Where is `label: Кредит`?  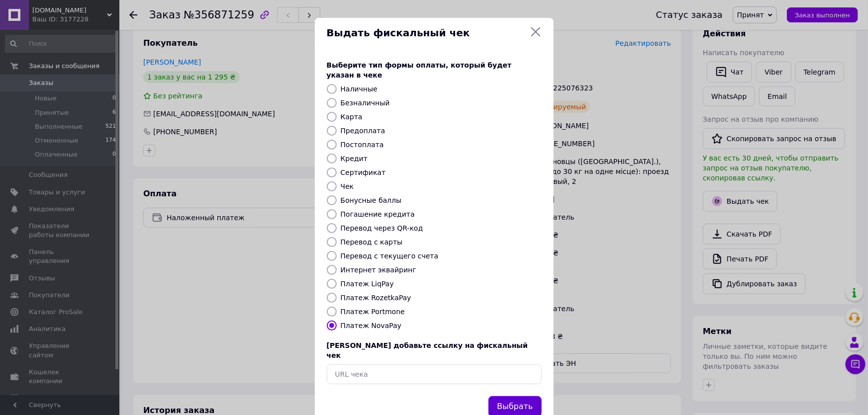 label: Кредит is located at coordinates (354, 159).